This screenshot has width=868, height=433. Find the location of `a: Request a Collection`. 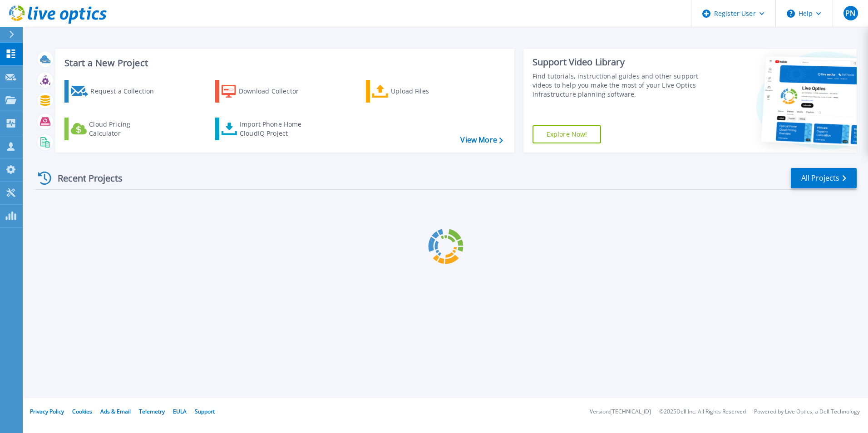

a: Request a Collection is located at coordinates (115, 91).